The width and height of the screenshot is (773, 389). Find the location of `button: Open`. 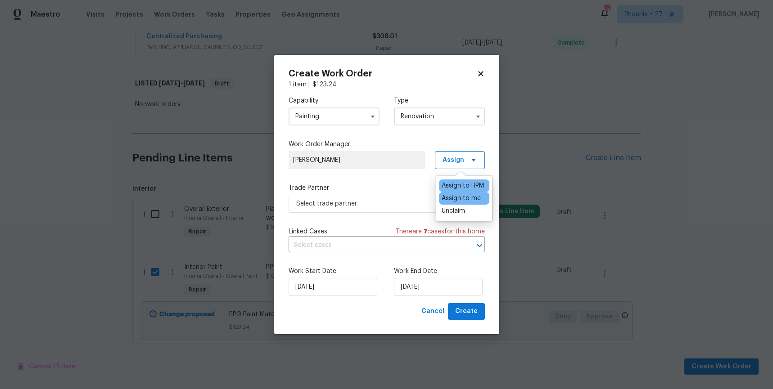

button: Open is located at coordinates (479, 246).